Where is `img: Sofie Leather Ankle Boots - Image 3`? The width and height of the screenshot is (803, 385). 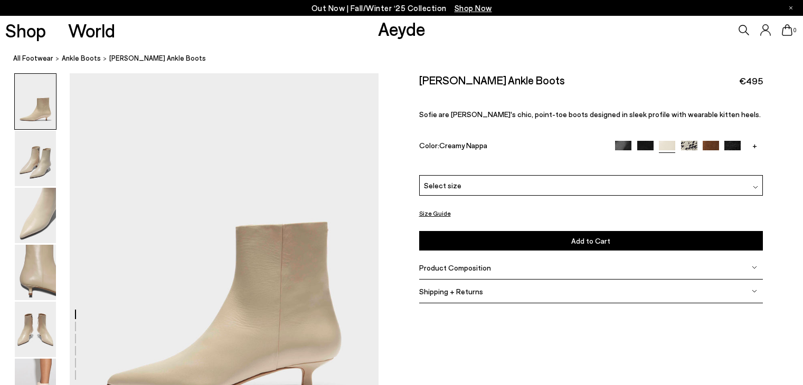 img: Sofie Leather Ankle Boots - Image 3 is located at coordinates (35, 215).